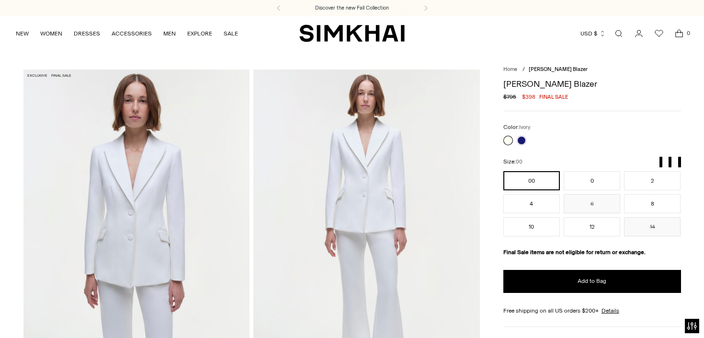 This screenshot has height=338, width=704. I want to click on button: 4, so click(532, 204).